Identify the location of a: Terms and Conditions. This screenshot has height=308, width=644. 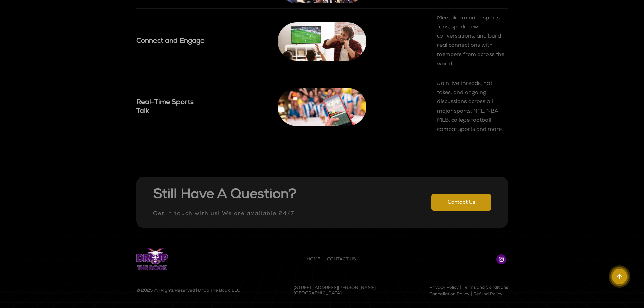
(486, 287).